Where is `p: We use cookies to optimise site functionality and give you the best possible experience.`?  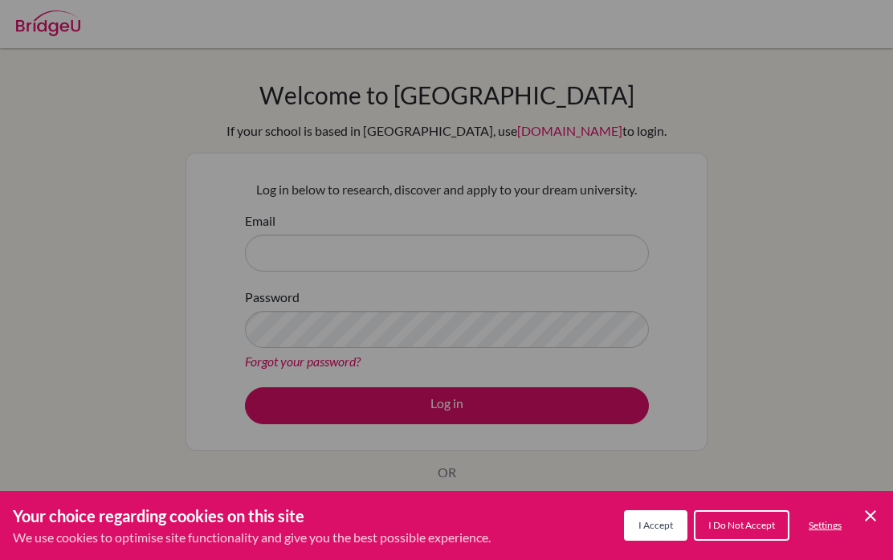
p: We use cookies to optimise site functionality and give you the best possible experience. is located at coordinates (251, 537).